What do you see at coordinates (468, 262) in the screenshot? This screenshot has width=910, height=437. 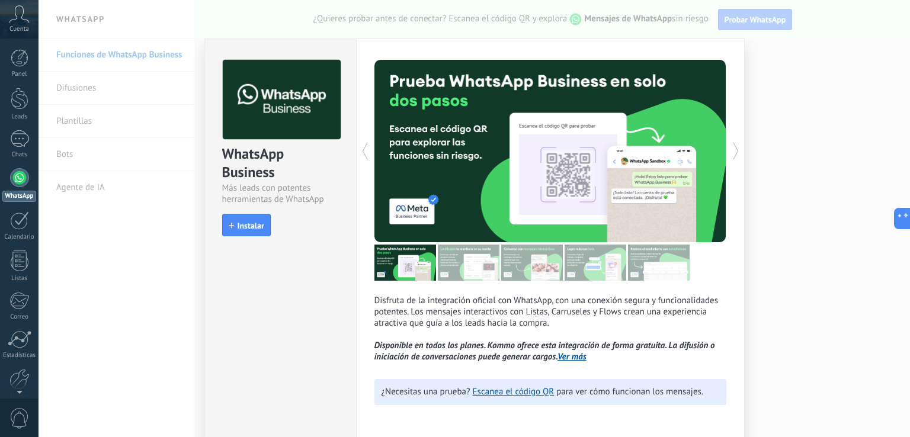 I see `img: tour_image_cc27419dad425b0ae96c2716632553fa.png` at bounding box center [468, 262].